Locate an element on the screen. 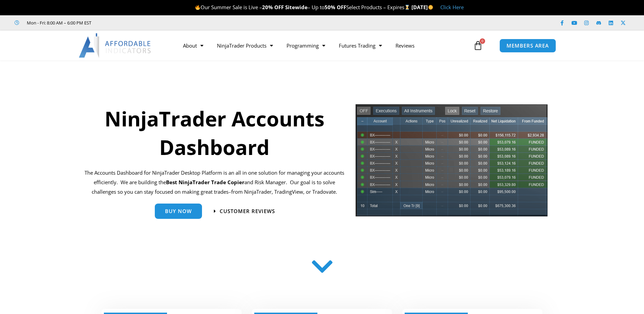 Image resolution: width=644 pixels, height=314 pixels. p: The Accounts Dashboard for NinjaTrader Desktop Platform is an all in one solution for managing yo... is located at coordinates (215, 182).